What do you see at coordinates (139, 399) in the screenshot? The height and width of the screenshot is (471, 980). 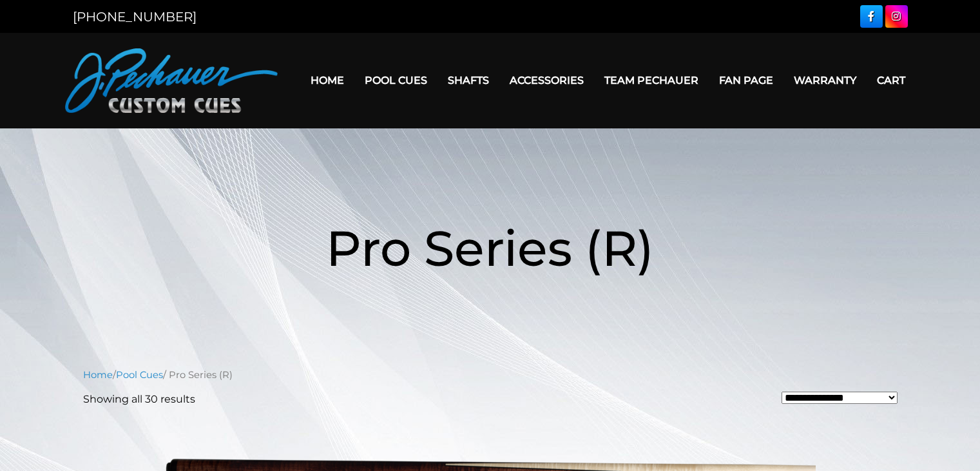 I see `p: Showing all 30 results` at bounding box center [139, 399].